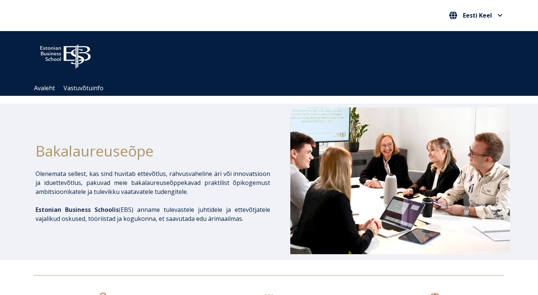  I want to click on h1: Bakalaureuseõpe, so click(153, 150).